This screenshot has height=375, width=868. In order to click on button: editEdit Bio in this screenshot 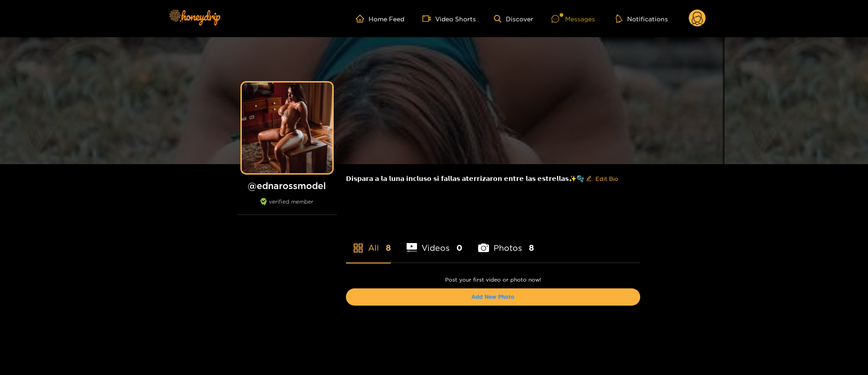, I will do `click(602, 179)`.